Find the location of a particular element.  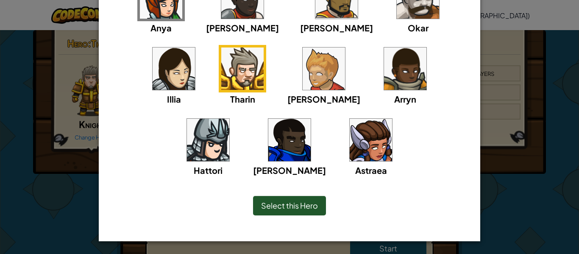

span: Anya is located at coordinates (161, 28).